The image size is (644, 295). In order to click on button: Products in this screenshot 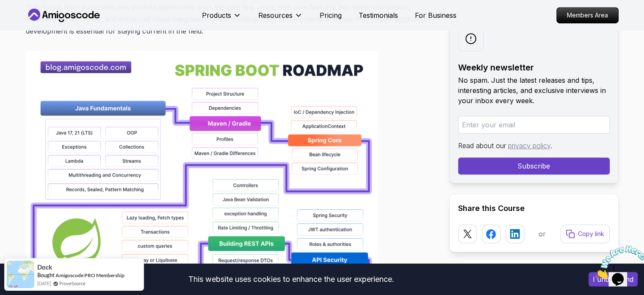, I will do `click(221, 18)`.